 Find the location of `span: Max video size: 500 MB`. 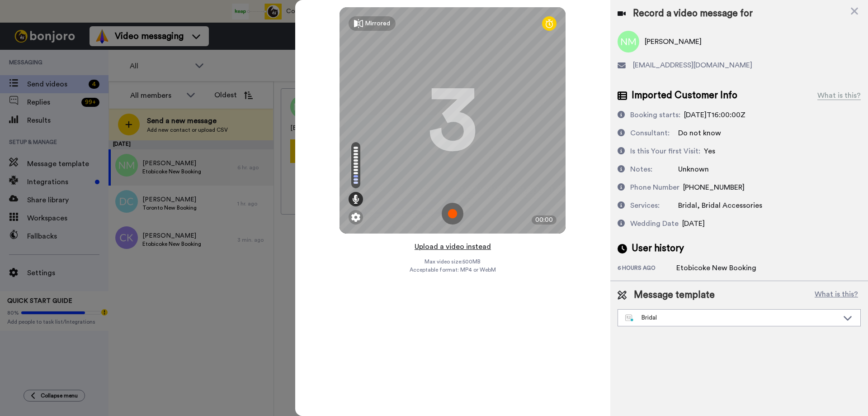

span: Max video size: 500 MB is located at coordinates (453, 261).